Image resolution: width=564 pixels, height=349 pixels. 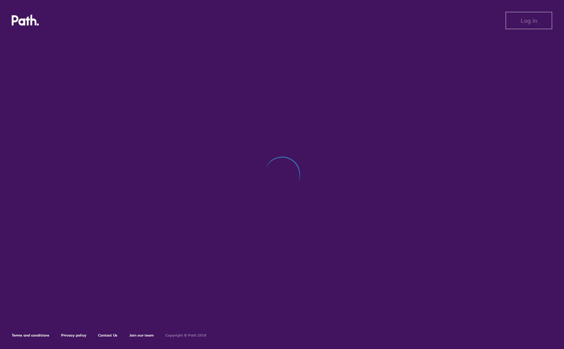 What do you see at coordinates (108, 335) in the screenshot?
I see `a: Contact Us` at bounding box center [108, 335].